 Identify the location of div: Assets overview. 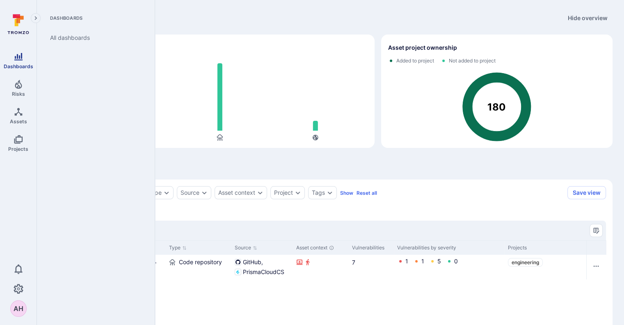
(327, 88).